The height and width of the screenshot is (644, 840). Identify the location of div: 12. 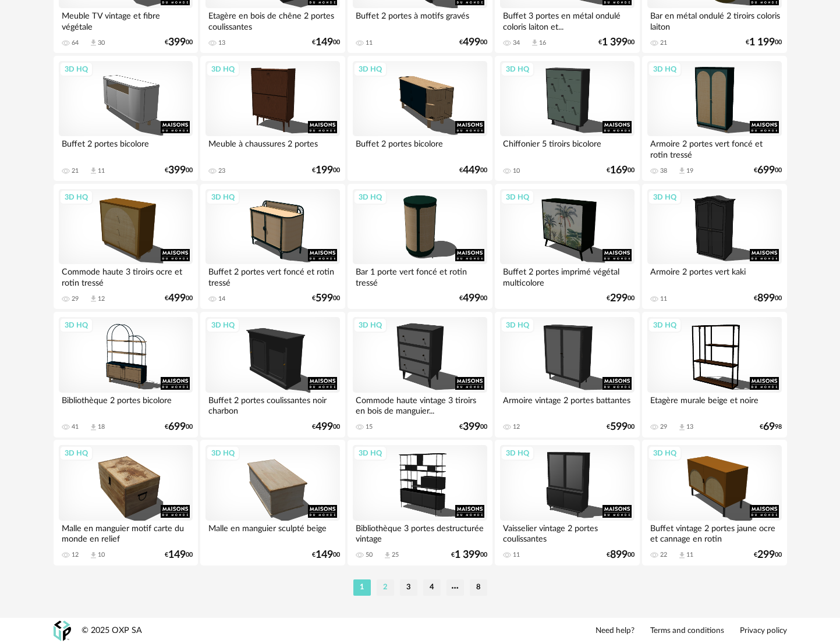
(75, 555).